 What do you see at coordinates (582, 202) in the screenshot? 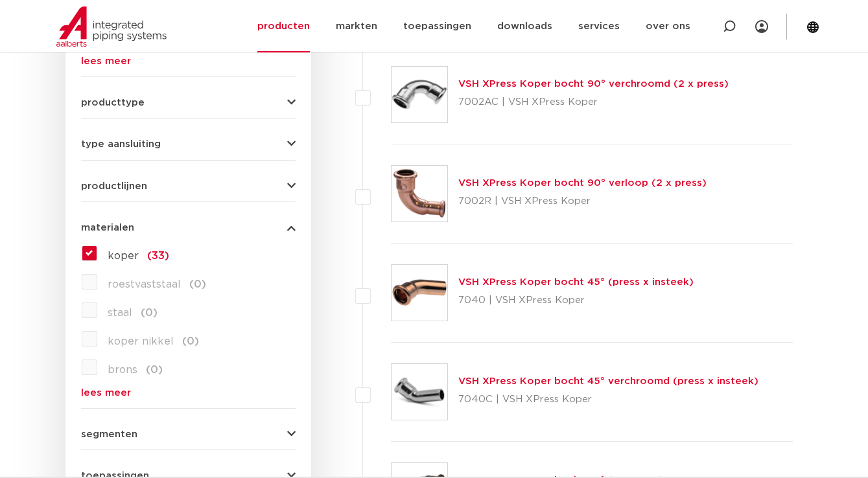
I see `p: 7002R | VSH XPress Koper` at bounding box center [582, 202].